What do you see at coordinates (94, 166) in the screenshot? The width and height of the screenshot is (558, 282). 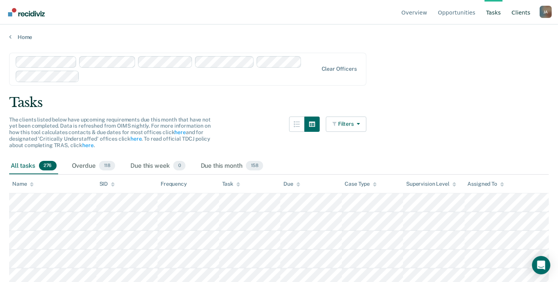 I see `div: Overdue118` at bounding box center [94, 166].